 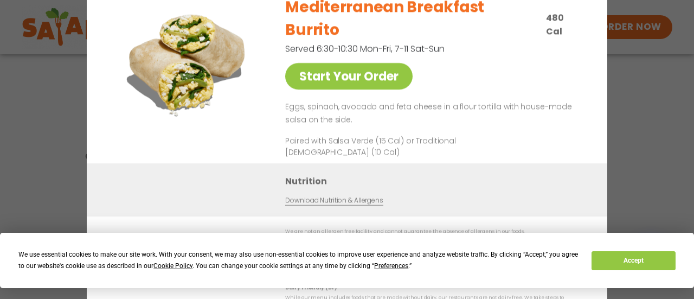 What do you see at coordinates (438, 180) in the screenshot?
I see `h3: Nutrition` at bounding box center [438, 180].